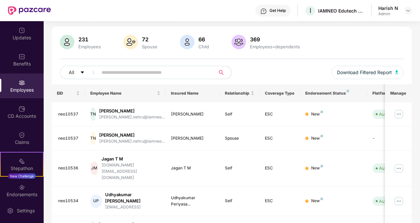  What do you see at coordinates (94, 168) in the screenshot?
I see `div: JM` at bounding box center [94, 168].